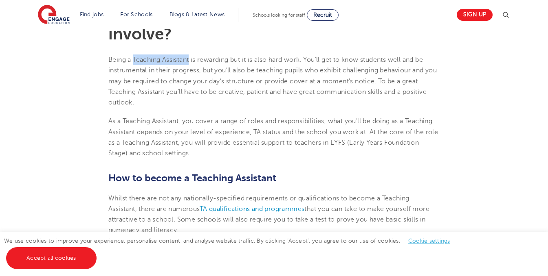  Describe the element at coordinates (51, 259) in the screenshot. I see `a: Accept all cookies` at that location.